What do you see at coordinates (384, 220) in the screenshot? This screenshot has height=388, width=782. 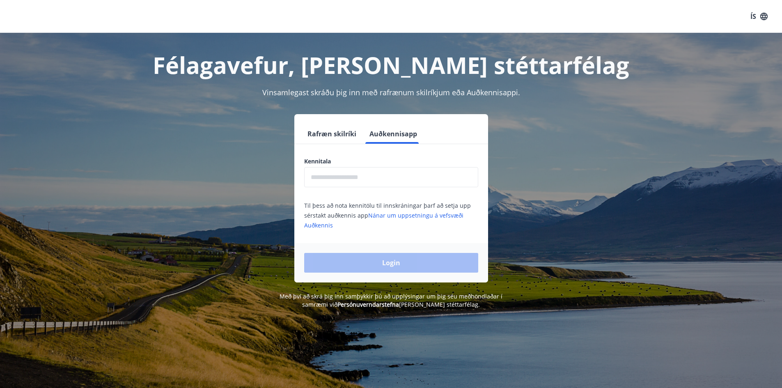 I see `a: Nánar um uppsetningu á vefsvæði Auðkennis` at bounding box center [384, 220].